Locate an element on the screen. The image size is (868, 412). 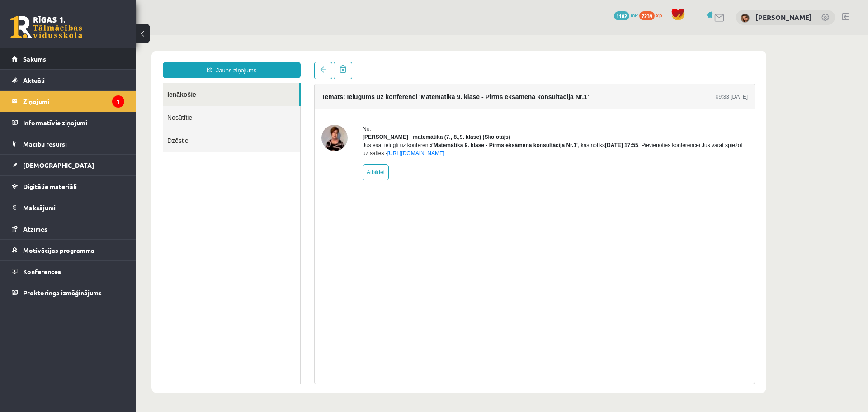
a: Jauns ziņojums is located at coordinates (96, 36).